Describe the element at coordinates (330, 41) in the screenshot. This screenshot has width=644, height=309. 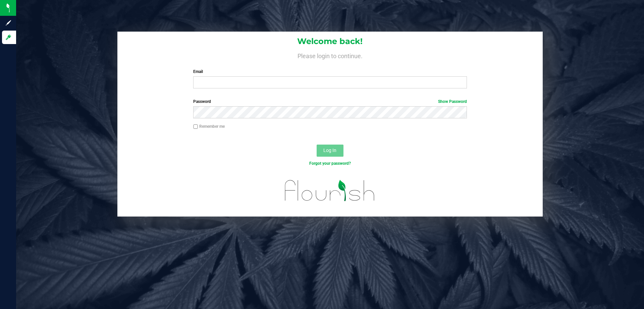
I see `h1: Welcome back!` at that location.